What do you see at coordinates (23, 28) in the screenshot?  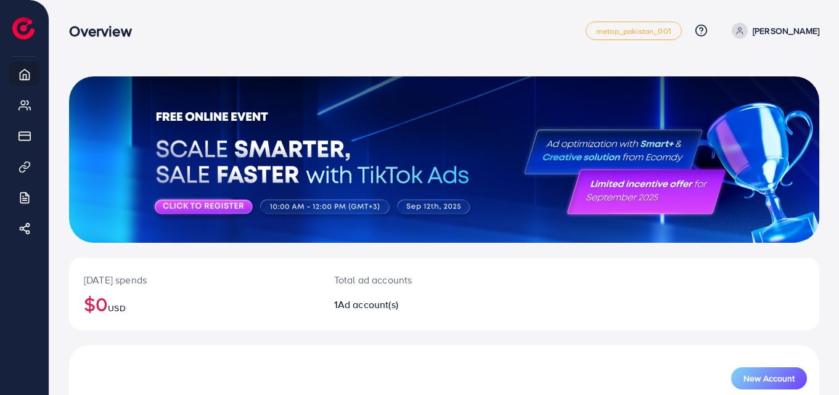 I see `a: logo` at bounding box center [23, 28].